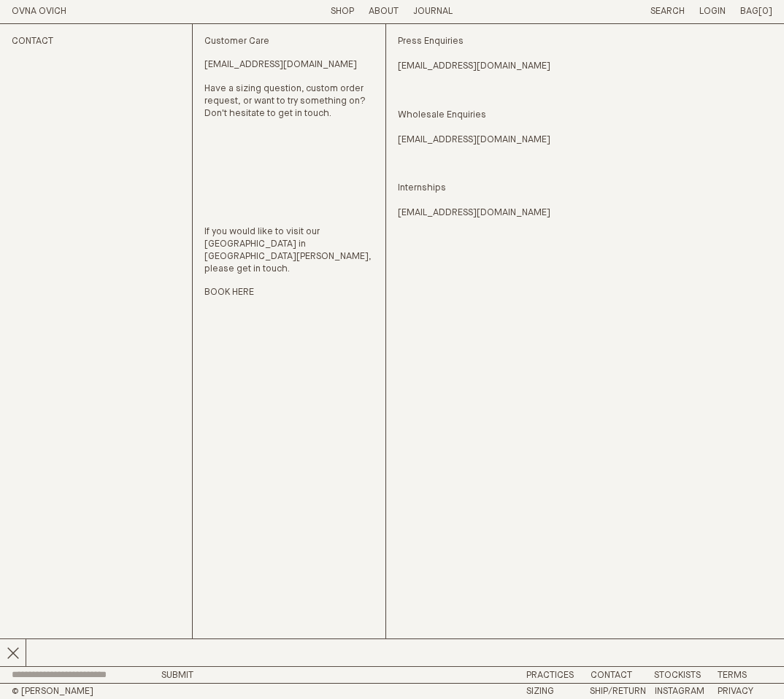 Image resolution: width=784 pixels, height=699 pixels. What do you see at coordinates (540, 691) in the screenshot?
I see `a: Sizing` at bounding box center [540, 691].